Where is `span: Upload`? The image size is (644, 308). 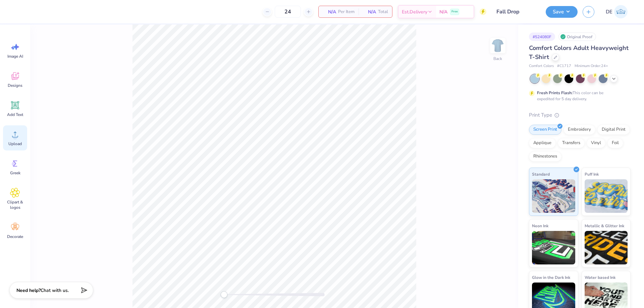 span: Upload is located at coordinates (15, 144).